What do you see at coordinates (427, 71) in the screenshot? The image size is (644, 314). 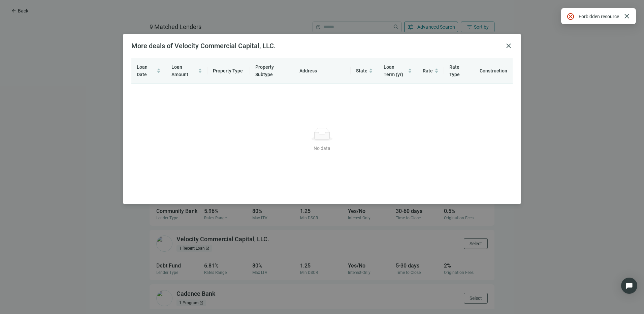 I see `span: Rate` at bounding box center [427, 71].